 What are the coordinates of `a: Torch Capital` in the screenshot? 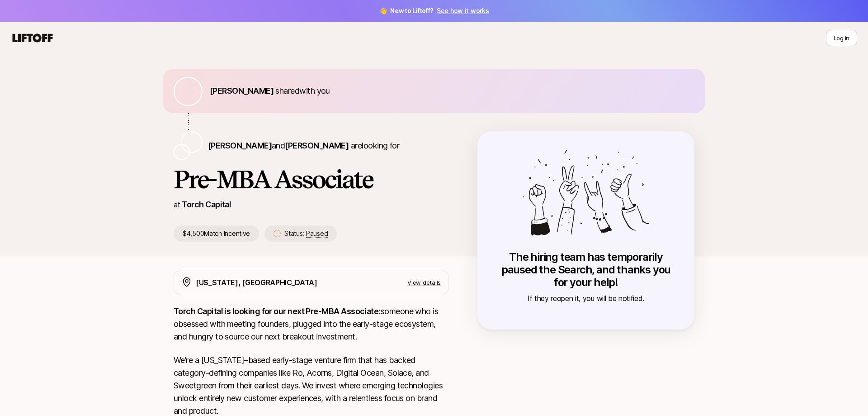 It's located at (206, 204).